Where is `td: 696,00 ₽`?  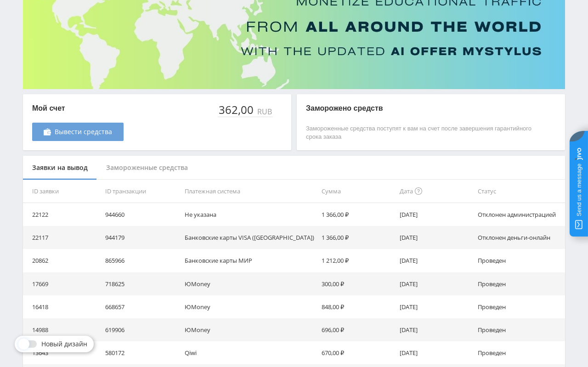 td: 696,00 ₽ is located at coordinates (357, 329).